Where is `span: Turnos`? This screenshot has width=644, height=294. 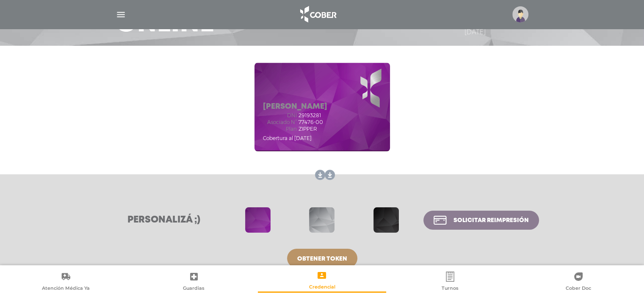 span: Turnos is located at coordinates (450, 289).